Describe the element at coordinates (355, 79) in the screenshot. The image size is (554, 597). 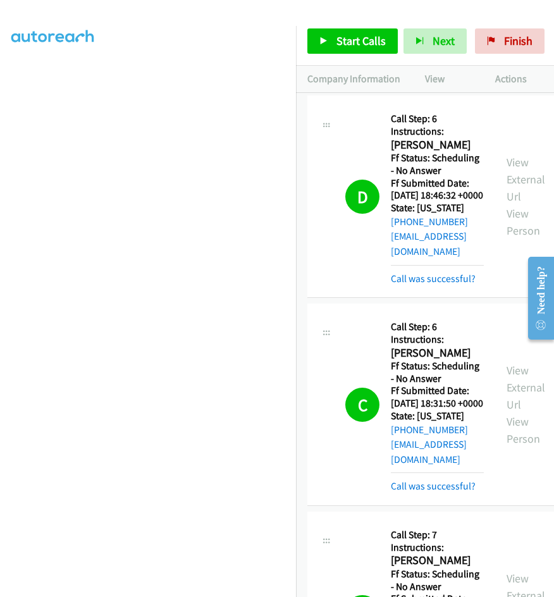
I see `p: Company Information` at that location.